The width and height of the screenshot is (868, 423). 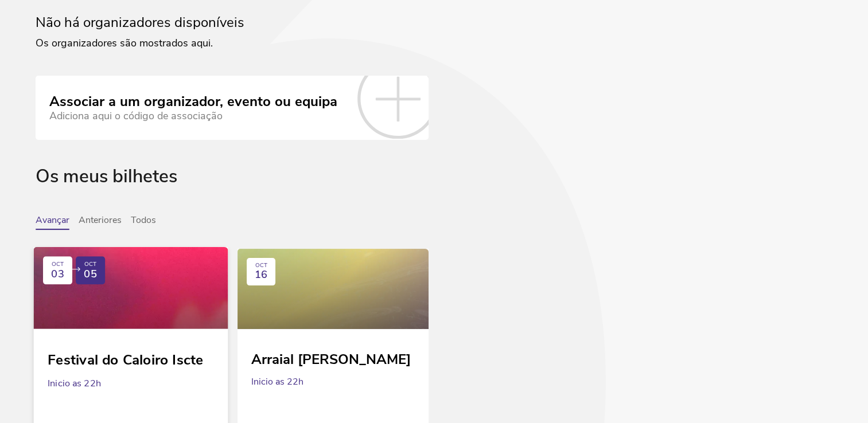 What do you see at coordinates (90, 273) in the screenshot?
I see `span: 05` at bounding box center [90, 273].